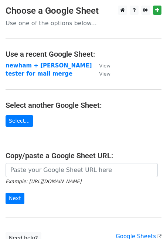  I want to click on h3: Choose a Google Sheet, so click(84, 11).